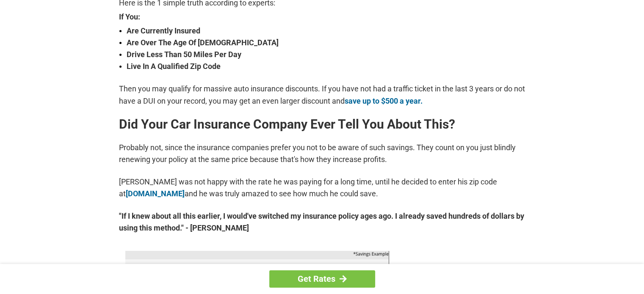  I want to click on h2: Did Your Car Insurance Company Ever Tell You About This?, so click(322, 124).